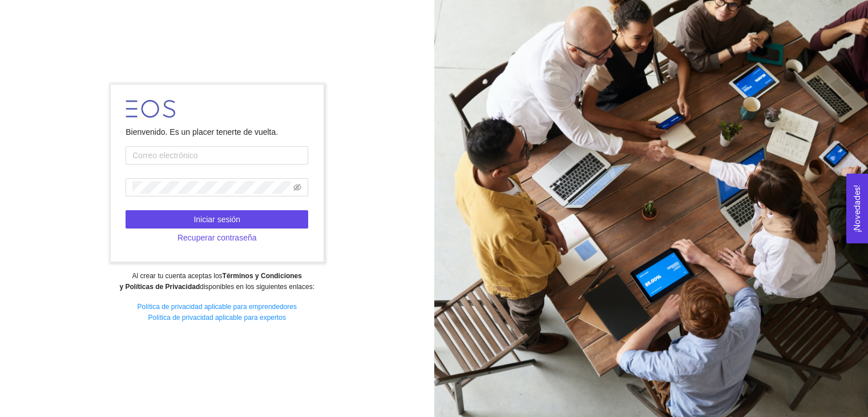 This screenshot has width=868, height=417. I want to click on input: Correo electrónico, so click(217, 155).